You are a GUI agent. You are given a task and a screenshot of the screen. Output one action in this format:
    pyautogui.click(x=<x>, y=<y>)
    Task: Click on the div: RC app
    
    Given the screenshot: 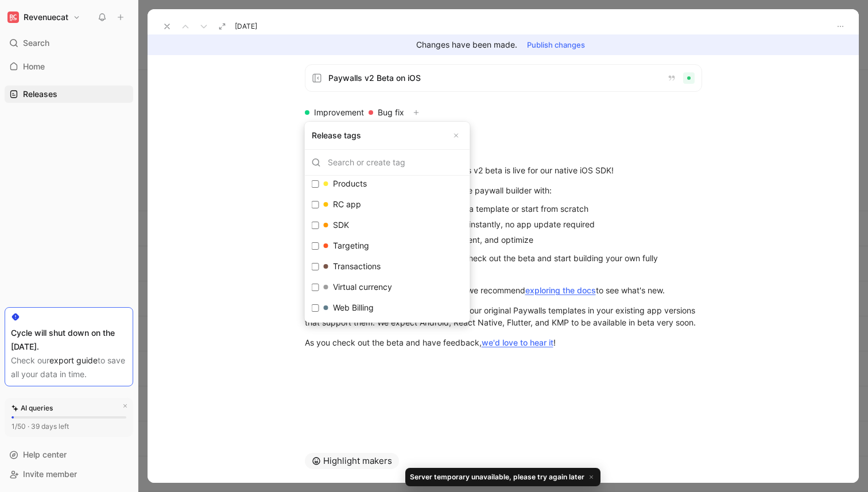 What is the action you would take?
    pyautogui.click(x=342, y=204)
    